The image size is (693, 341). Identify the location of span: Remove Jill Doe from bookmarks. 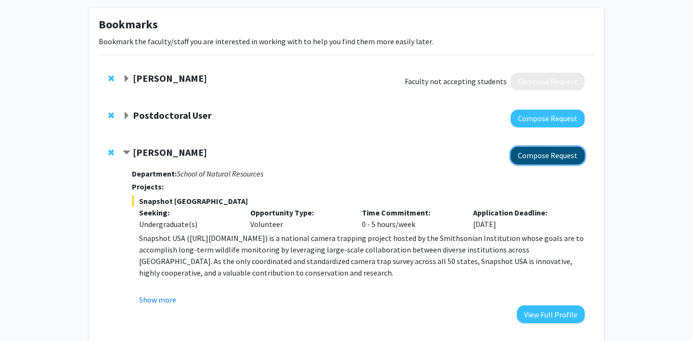
(111, 78).